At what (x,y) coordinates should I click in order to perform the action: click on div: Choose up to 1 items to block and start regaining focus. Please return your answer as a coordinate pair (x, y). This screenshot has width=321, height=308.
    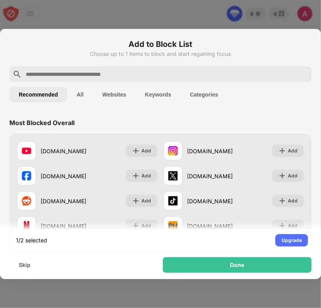
    Looking at the image, I should click on (161, 54).